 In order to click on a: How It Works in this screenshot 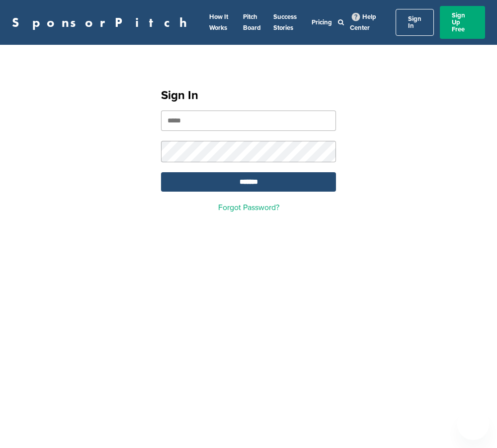, I will do `click(219, 22)`.